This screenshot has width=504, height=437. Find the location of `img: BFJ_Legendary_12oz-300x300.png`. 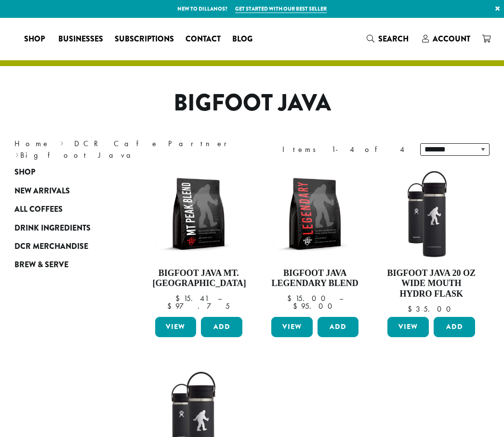

img: BFJ_Legendary_12oz-300x300.png is located at coordinates (314, 213).